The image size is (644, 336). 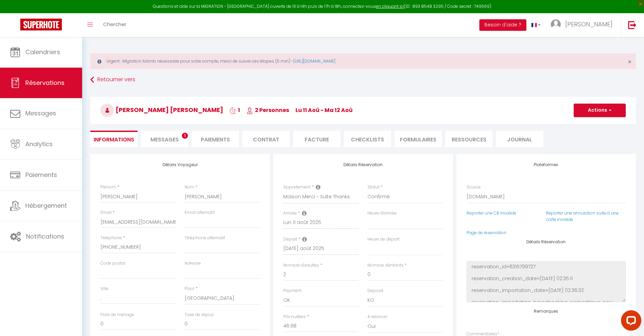 What do you see at coordinates (16, 13) in the screenshot?
I see `button: Open LiveChat chat widget` at bounding box center [16, 13].